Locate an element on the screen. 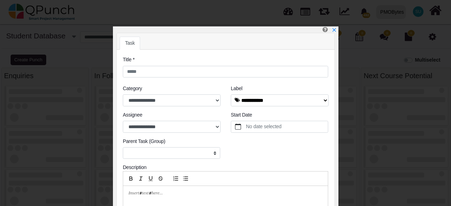 This screenshot has height=206, width=451. legend: Start Date is located at coordinates (280, 116).